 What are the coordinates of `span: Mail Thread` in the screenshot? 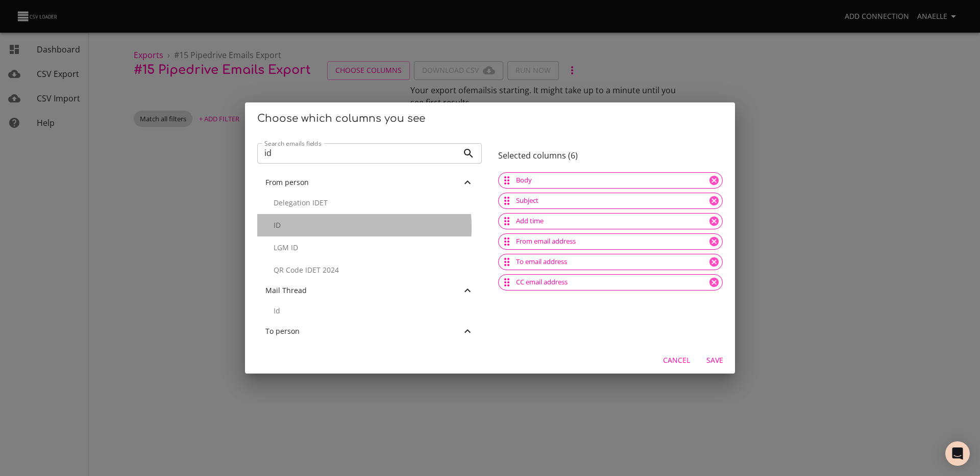 It's located at (285, 290).